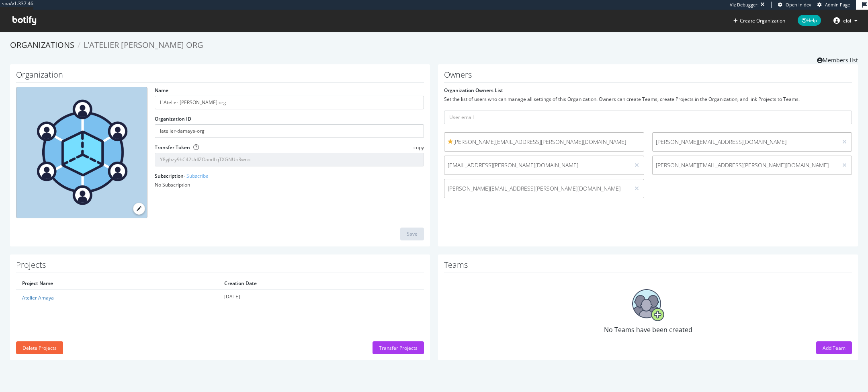  What do you see at coordinates (398, 348) in the screenshot?
I see `button: Transfer Projects` at bounding box center [398, 348].